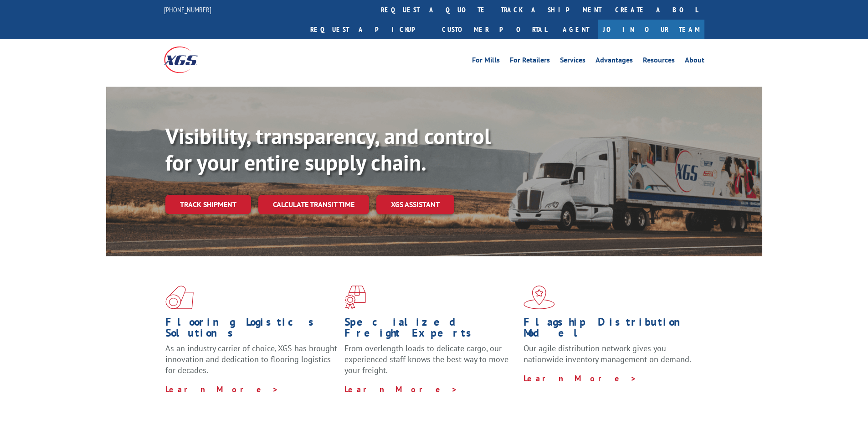  Describe the element at coordinates (328, 149) in the screenshot. I see `b: Visibility, transparency, and control for your entire supply chain.` at that location.